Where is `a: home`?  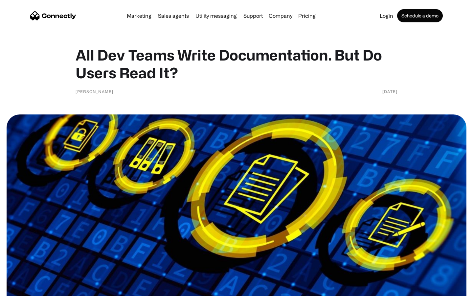
a: home is located at coordinates (53, 16).